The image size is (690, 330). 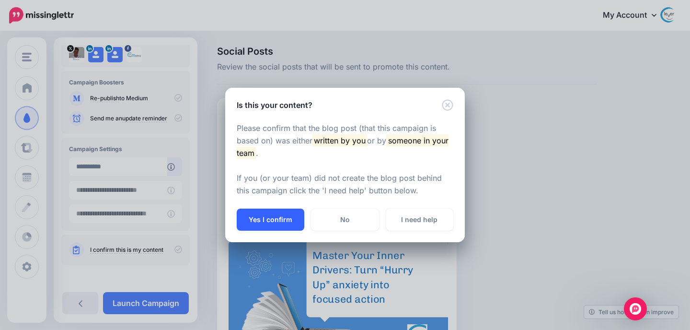 I want to click on mark: written by you, so click(x=340, y=140).